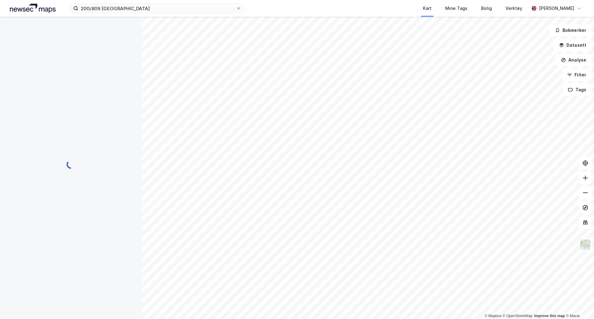  I want to click on div: Verktøy, so click(514, 8).